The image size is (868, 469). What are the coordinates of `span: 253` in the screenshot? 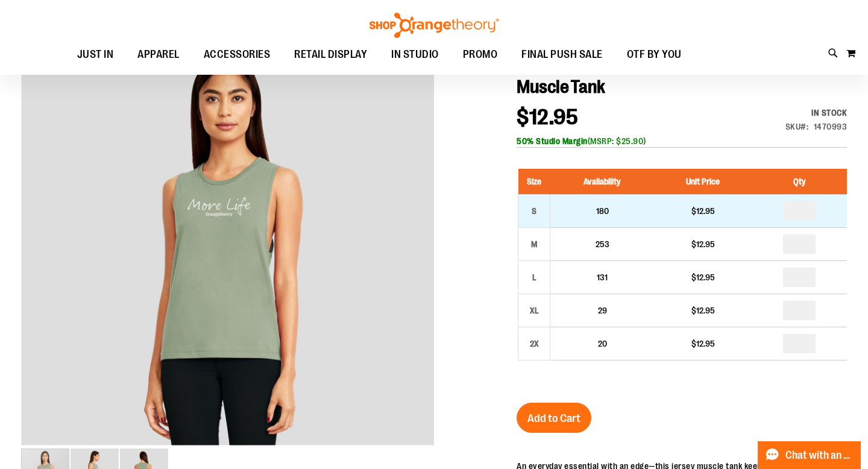 It's located at (602, 244).